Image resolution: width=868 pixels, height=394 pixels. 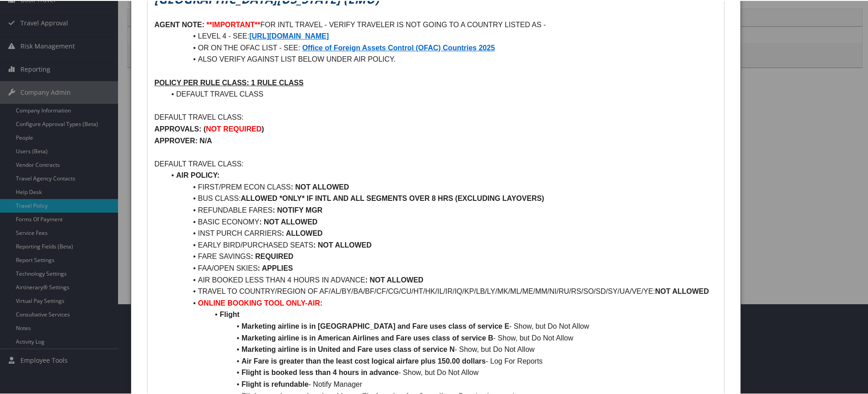 I want to click on strong: Marketing airline is in United and Fare uses class of service N, so click(x=348, y=348).